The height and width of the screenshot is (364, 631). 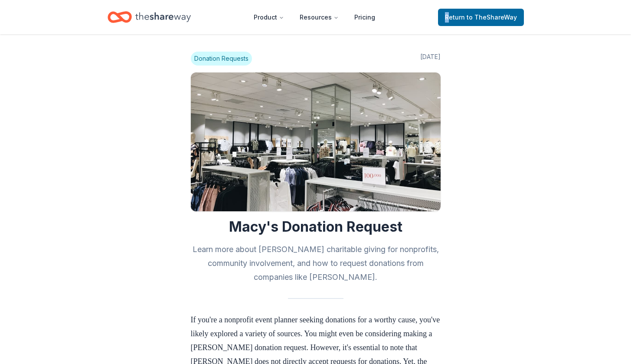 I want to click on a: Returnto TheShareWay, so click(x=481, y=17).